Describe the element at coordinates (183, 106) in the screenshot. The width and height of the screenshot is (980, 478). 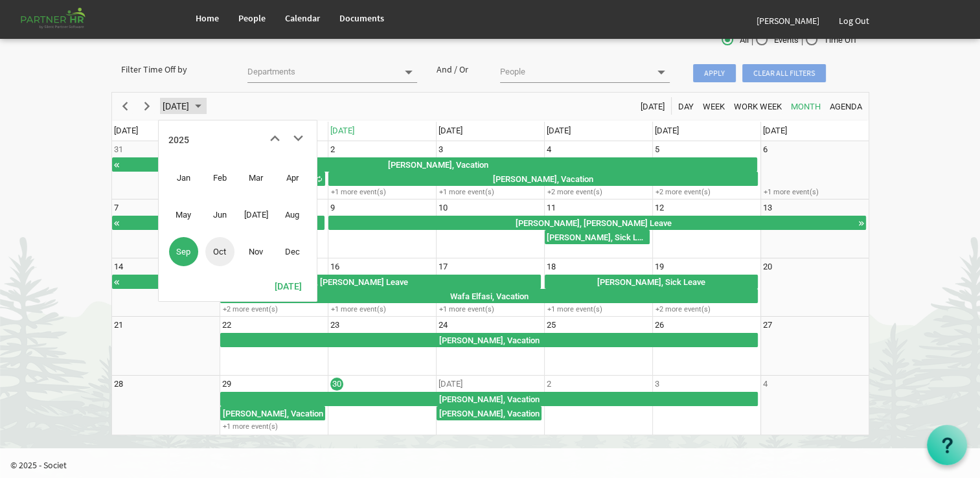
I see `div: September 2025` at that location.